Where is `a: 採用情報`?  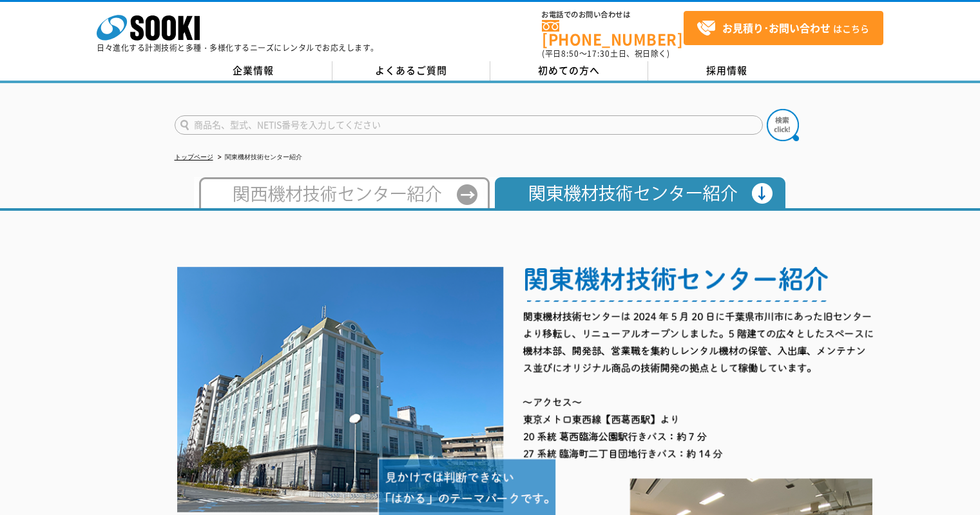 a: 採用情報 is located at coordinates (727, 71).